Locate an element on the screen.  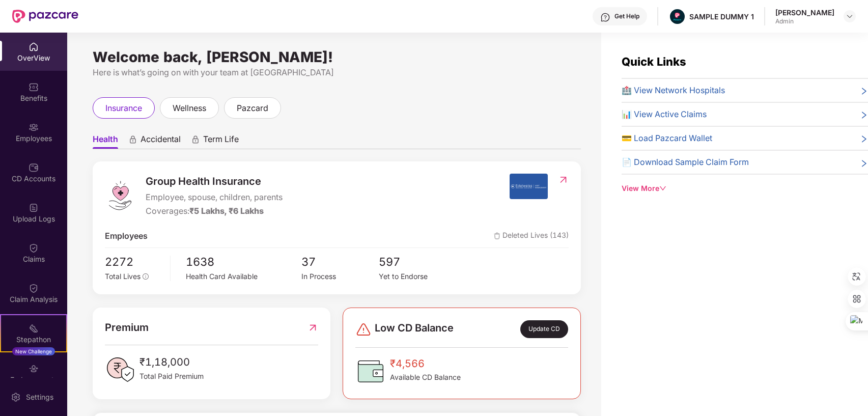
div: Update CD is located at coordinates (544, 329).